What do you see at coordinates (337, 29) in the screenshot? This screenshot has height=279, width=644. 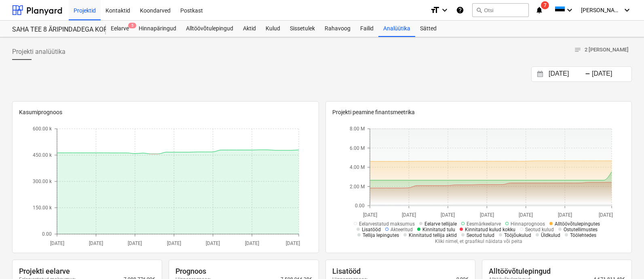 I see `a: Rahavoog` at bounding box center [337, 29].